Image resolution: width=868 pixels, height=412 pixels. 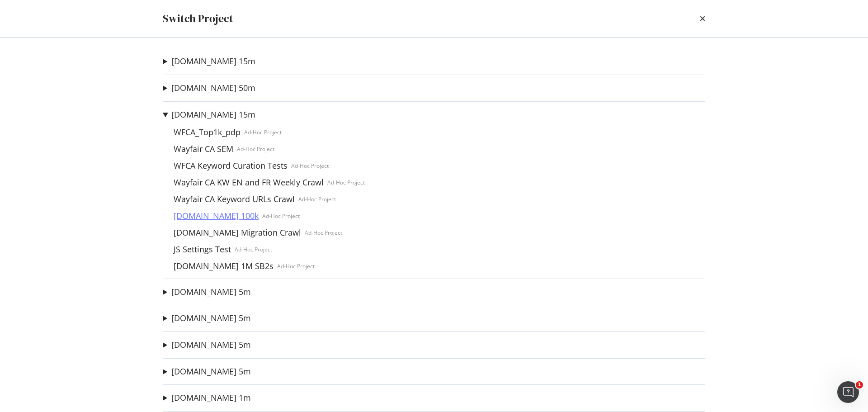 I want to click on span: 1, so click(x=860, y=385).